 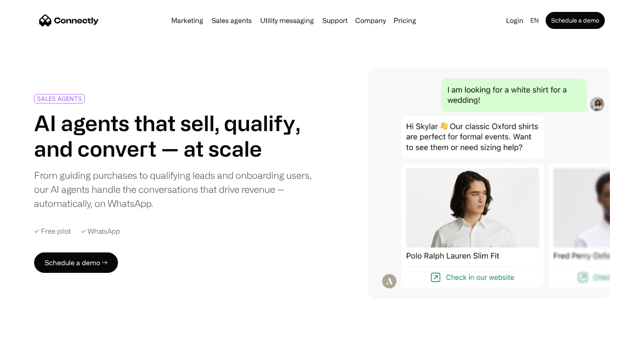 I want to click on ul: Language list, so click(x=34, y=328).